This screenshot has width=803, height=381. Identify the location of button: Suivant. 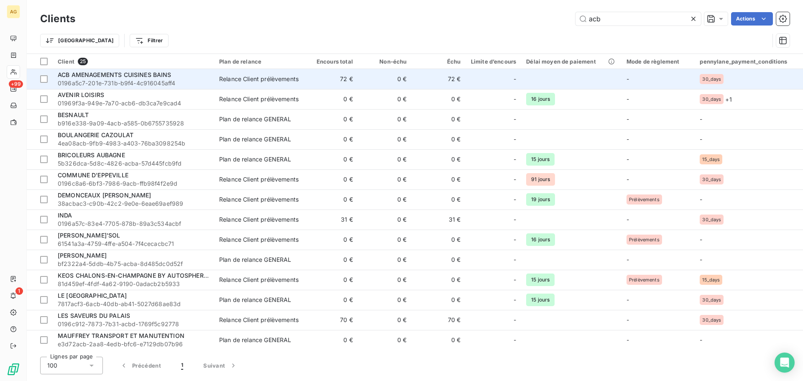
(221, 366).